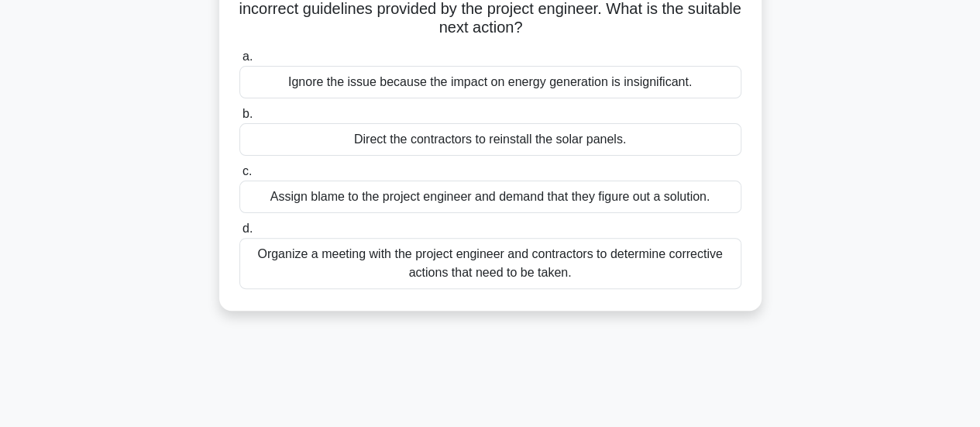 Image resolution: width=980 pixels, height=427 pixels. I want to click on span: d., so click(247, 227).